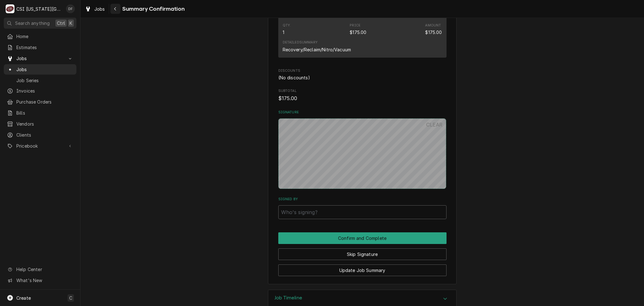 The height and width of the screenshot is (306, 644). Describe the element at coordinates (434, 124) in the screenshot. I see `button: CLEAR` at that location.